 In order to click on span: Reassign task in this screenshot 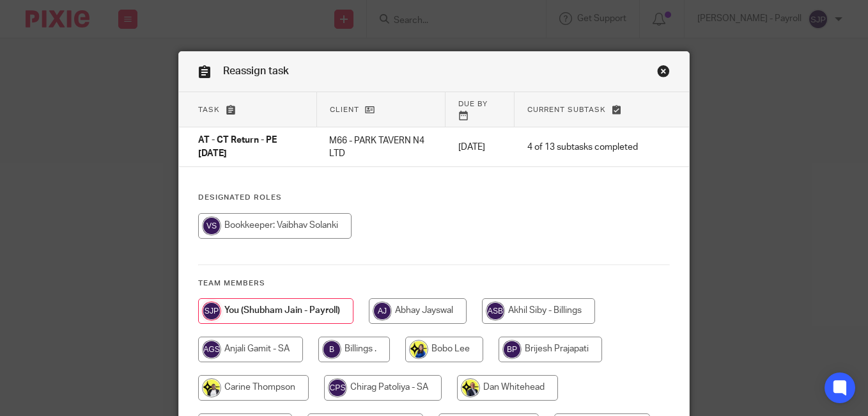, I will do `click(256, 71)`.